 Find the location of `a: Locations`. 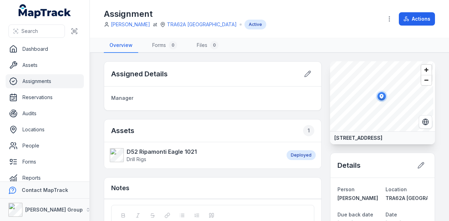

a: Locations is located at coordinates (45, 130).